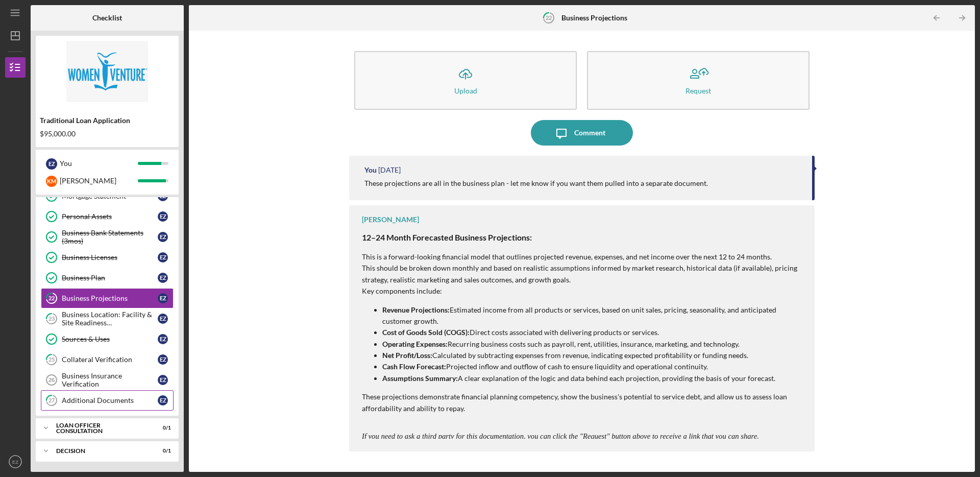  Describe the element at coordinates (107, 380) in the screenshot. I see `a: 26Business Insurance VerificationEZ` at that location.